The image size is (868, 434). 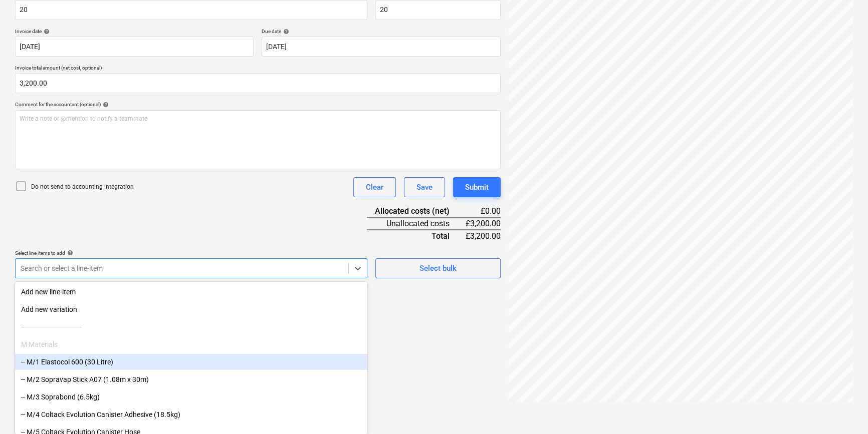 What do you see at coordinates (425, 188) in the screenshot?
I see `button: Save` at bounding box center [425, 188].